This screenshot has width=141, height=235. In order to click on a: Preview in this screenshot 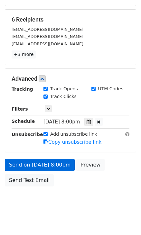, I will do `click(91, 165)`.